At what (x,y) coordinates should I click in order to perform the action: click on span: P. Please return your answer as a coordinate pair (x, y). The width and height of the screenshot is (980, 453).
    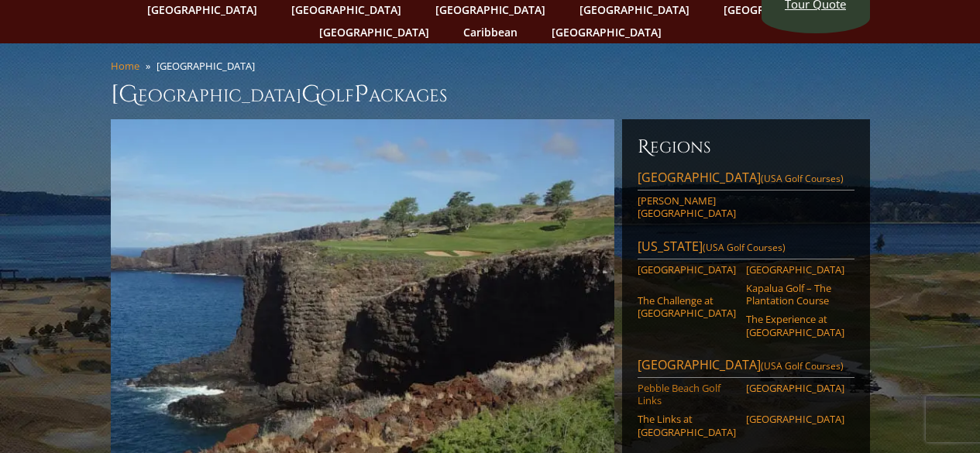
    Looking at the image, I should click on (361, 95).